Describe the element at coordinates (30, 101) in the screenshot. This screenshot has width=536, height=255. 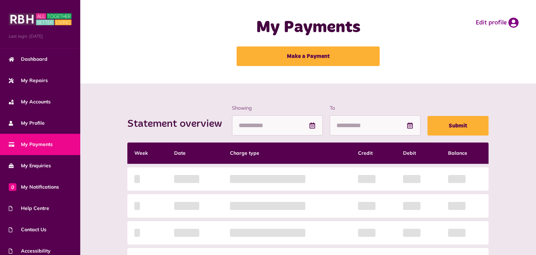
I see `span: My Accounts` at that location.